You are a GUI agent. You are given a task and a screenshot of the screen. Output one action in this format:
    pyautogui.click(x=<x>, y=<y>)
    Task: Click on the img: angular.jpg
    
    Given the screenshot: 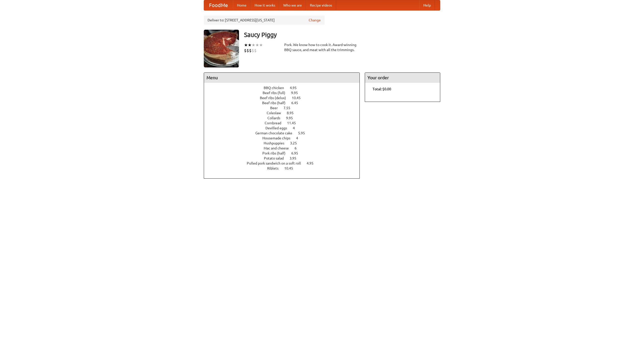 What is the action you would take?
    pyautogui.click(x=222, y=49)
    